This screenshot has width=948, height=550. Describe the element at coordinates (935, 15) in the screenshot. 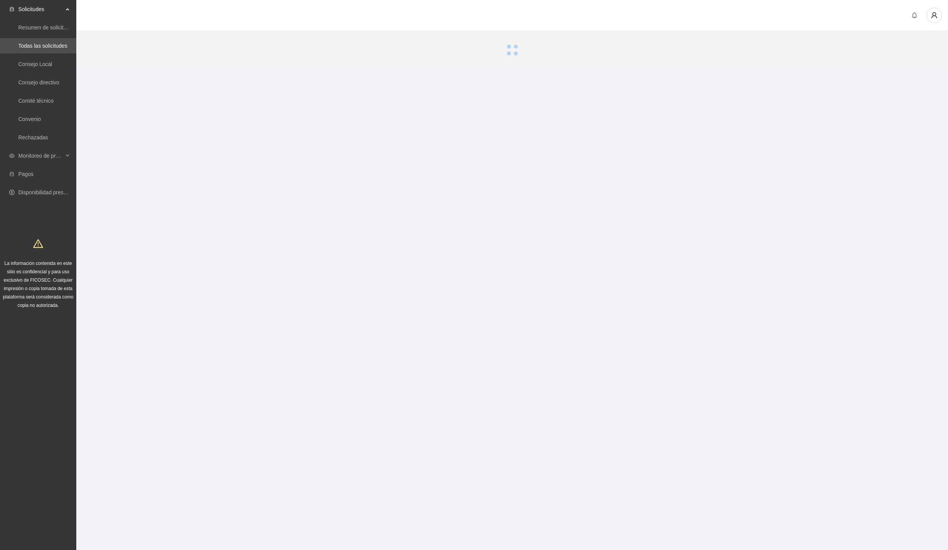

I see `button: user` at that location.